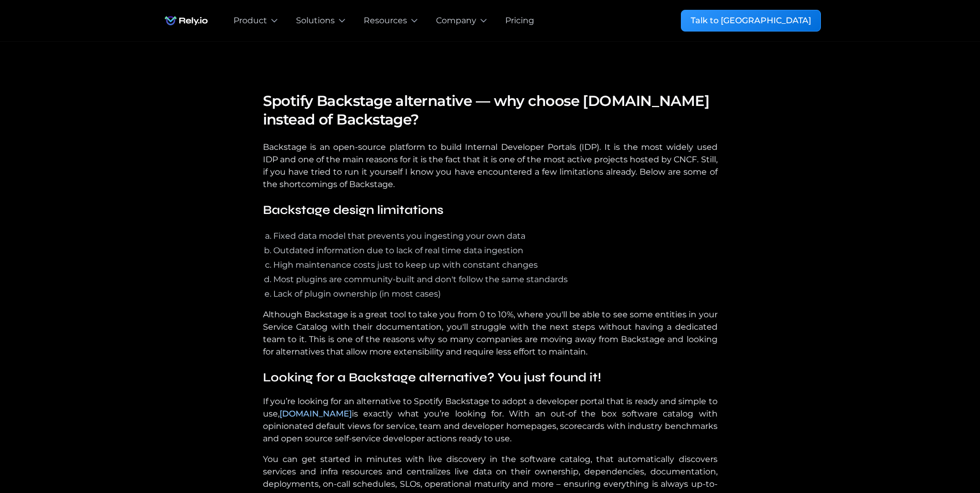  Describe the element at coordinates (490, 334) in the screenshot. I see `p: Although Backstage is a great tool to take you from 0 to 10%, where you'll be able to see some en...` at that location.